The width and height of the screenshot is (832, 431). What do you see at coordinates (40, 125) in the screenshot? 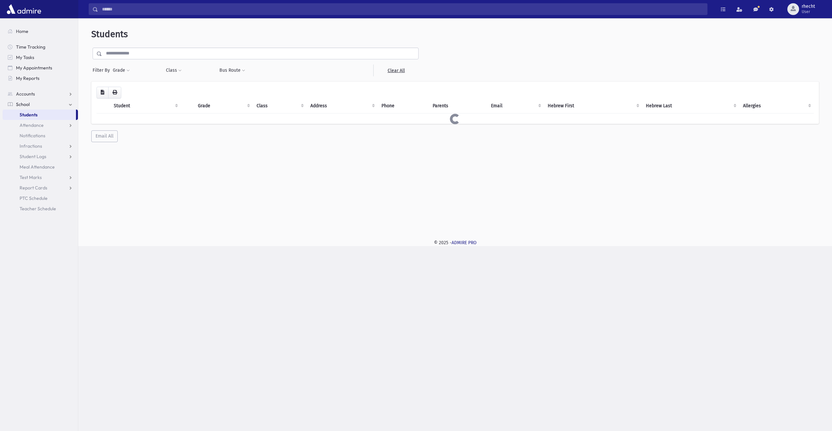
I see `a: Attendance` at bounding box center [40, 125].